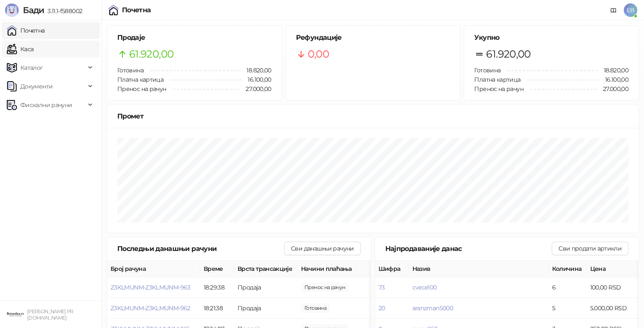 The width and height of the screenshot is (644, 328). What do you see at coordinates (200, 248) in the screenshot?
I see `div: Последњи данашњи рачуни` at bounding box center [200, 248].